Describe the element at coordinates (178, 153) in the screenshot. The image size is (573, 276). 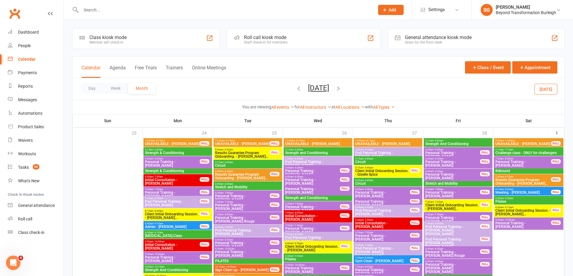
I see `span: Strength & Conditioning` at that location.